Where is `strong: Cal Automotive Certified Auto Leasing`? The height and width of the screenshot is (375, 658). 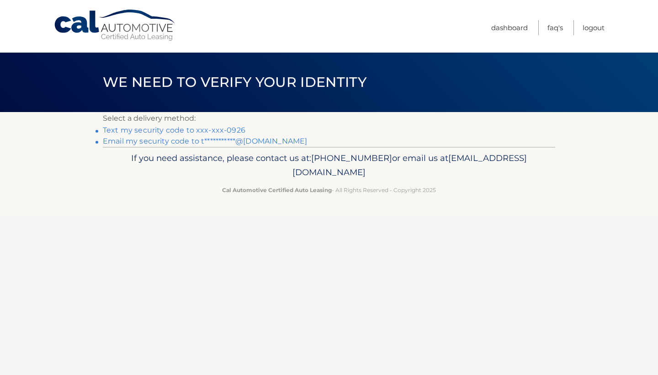 strong: Cal Automotive Certified Auto Leasing is located at coordinates (277, 190).